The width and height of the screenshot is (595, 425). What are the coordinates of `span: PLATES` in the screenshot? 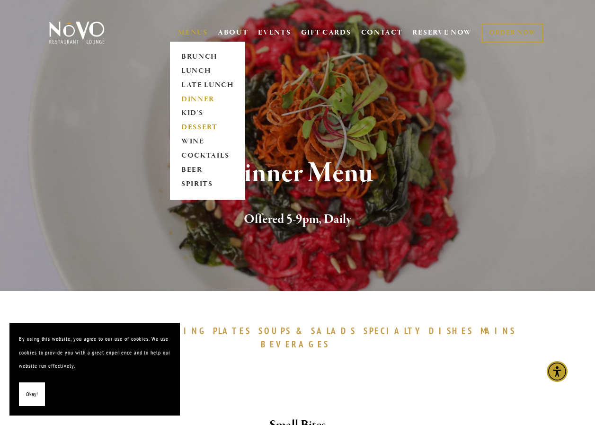 It's located at (232, 331).